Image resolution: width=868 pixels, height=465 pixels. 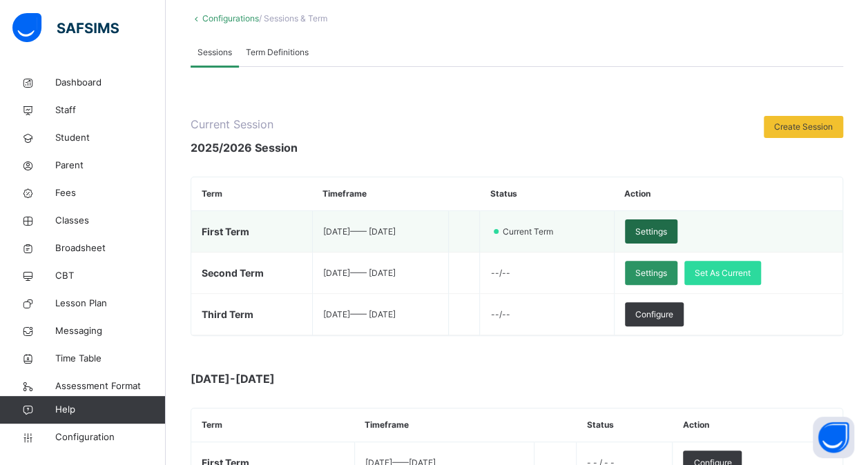 What do you see at coordinates (110, 387) in the screenshot?
I see `span: Assessment Format` at bounding box center [110, 387].